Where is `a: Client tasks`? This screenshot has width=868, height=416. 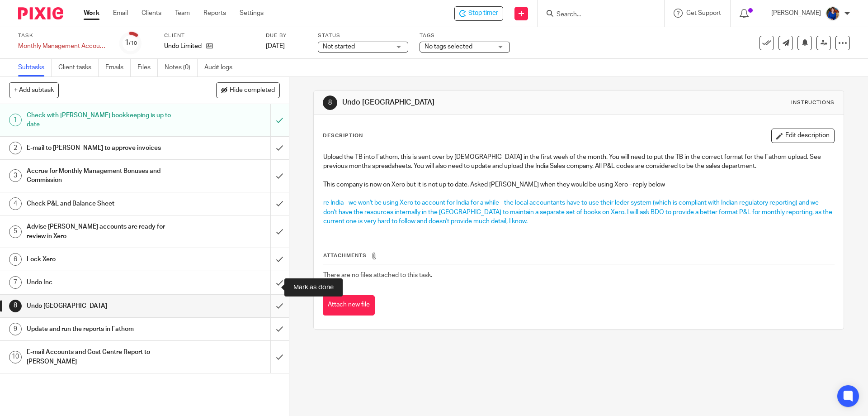
a: Client tasks is located at coordinates (78, 67).